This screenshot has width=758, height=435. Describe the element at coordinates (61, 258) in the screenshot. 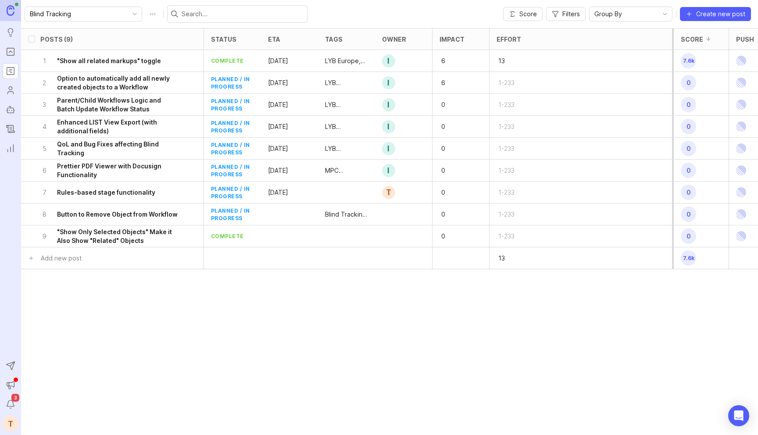

I see `div: Add new post` at that location.